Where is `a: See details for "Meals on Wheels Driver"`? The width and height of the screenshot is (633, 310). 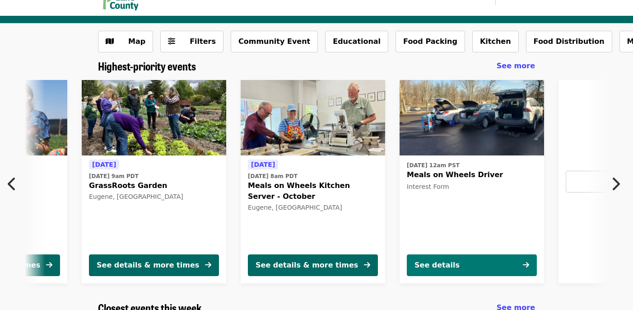
a: See details for "Meals on Wheels Driver" is located at coordinates (472, 182).